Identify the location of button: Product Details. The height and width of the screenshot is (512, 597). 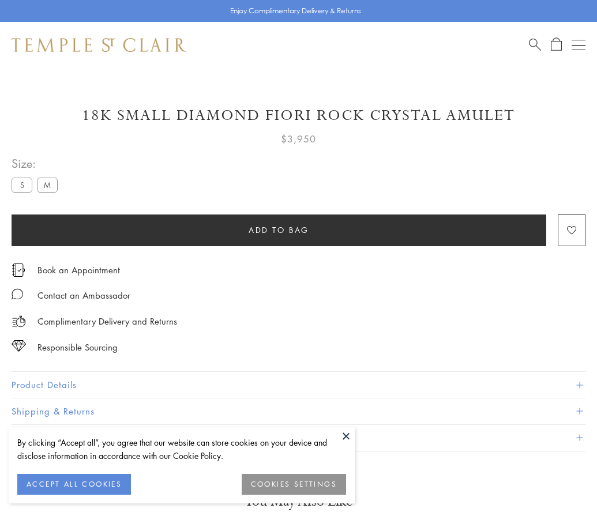
(298, 385).